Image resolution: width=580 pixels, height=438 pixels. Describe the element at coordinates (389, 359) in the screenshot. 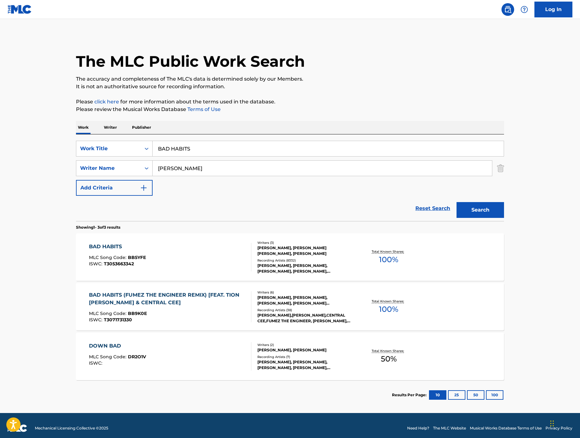

I see `span: 50 %` at that location.